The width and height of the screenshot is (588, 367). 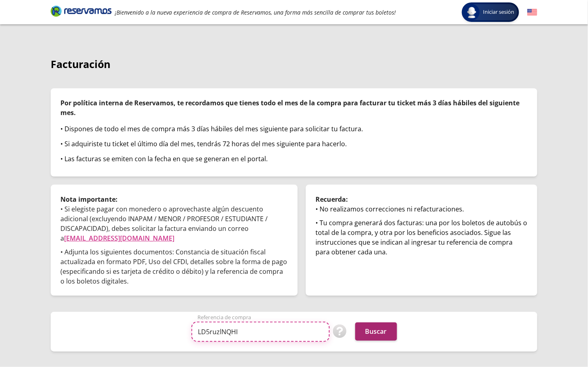 I want to click on a: Brand Logo, so click(x=81, y=12).